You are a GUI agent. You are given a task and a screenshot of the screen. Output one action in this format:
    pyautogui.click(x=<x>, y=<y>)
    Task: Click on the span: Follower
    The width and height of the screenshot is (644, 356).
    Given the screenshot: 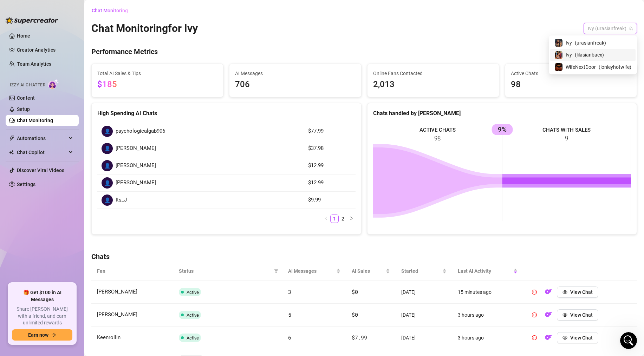 What is the action you would take?
    pyautogui.click(x=73, y=125)
    